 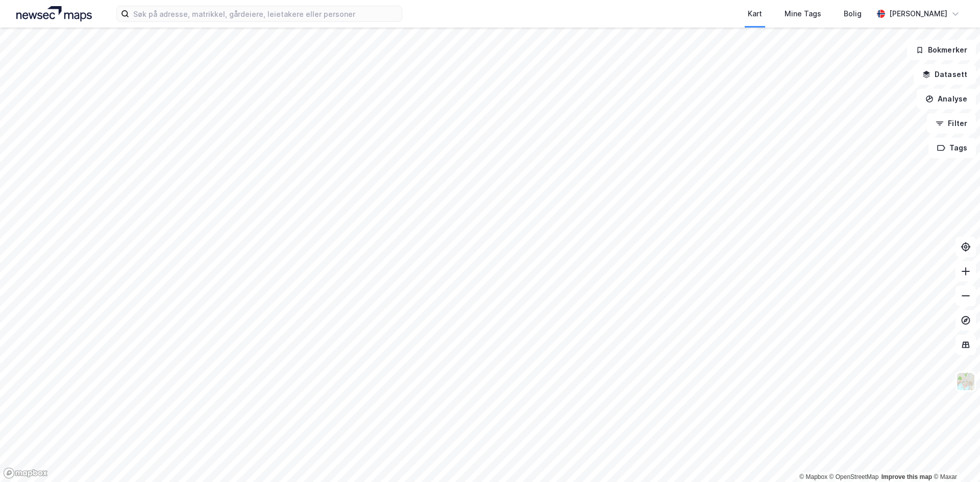 What do you see at coordinates (854, 477) in the screenshot?
I see `a: OpenStreetMap` at bounding box center [854, 477].